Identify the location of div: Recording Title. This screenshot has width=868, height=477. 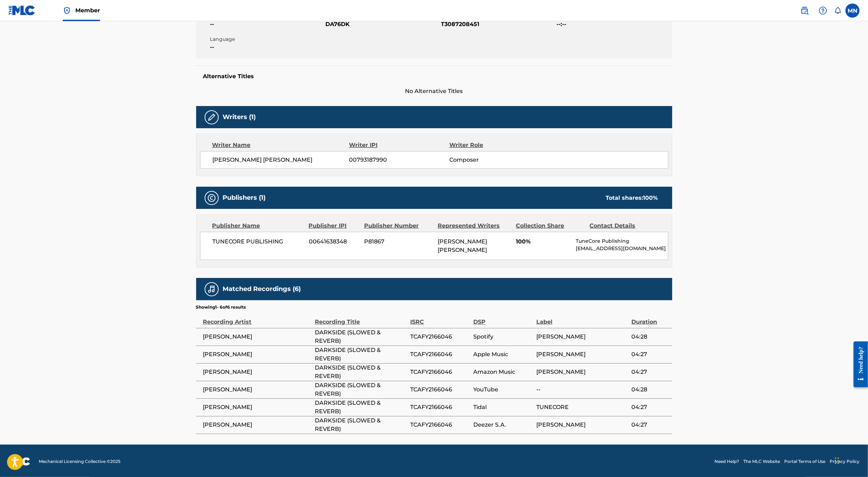
(361, 318).